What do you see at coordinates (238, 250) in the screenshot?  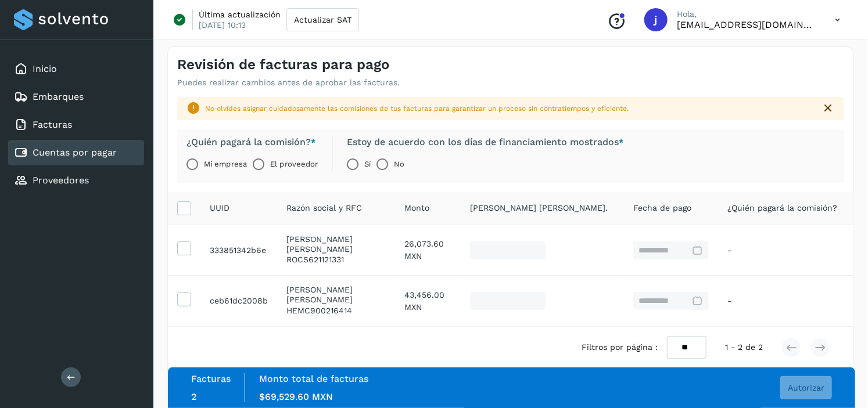 I see `span: 3891a3f9-b5f7-4237-b262-333851342b6e` at bounding box center [238, 250].